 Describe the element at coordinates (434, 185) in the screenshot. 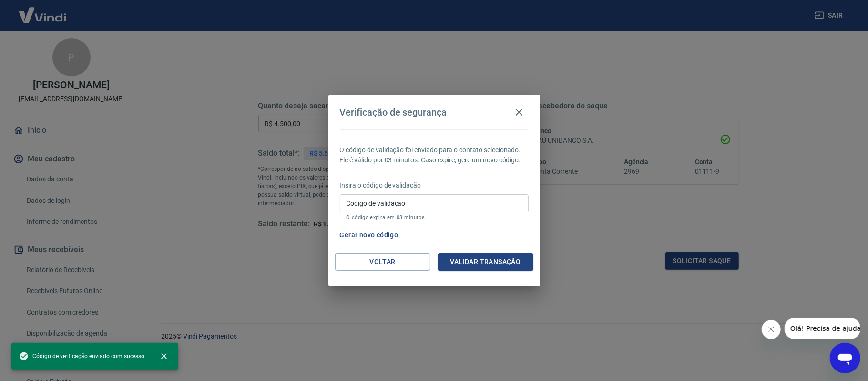

I see `p: Insira o código de validação` at that location.